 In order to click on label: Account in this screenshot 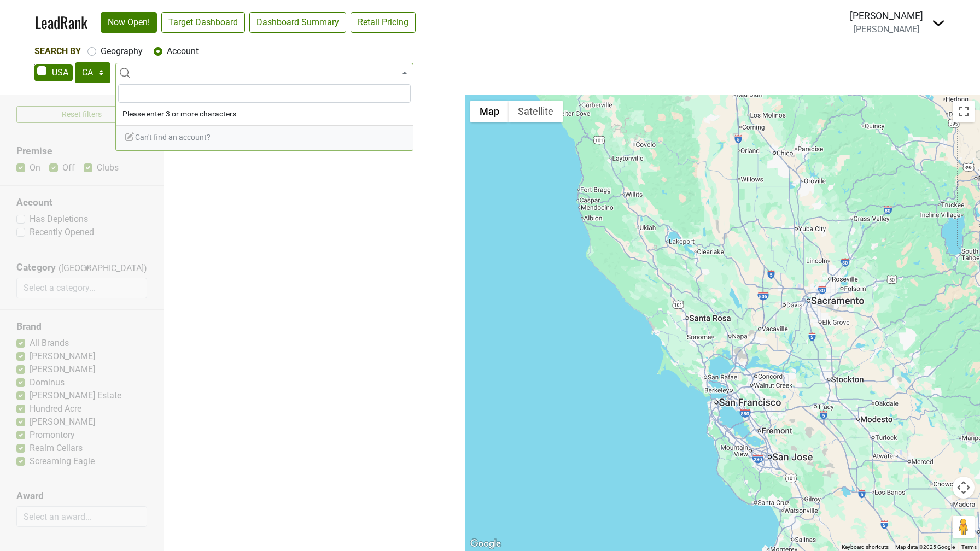, I will do `click(183, 51)`.